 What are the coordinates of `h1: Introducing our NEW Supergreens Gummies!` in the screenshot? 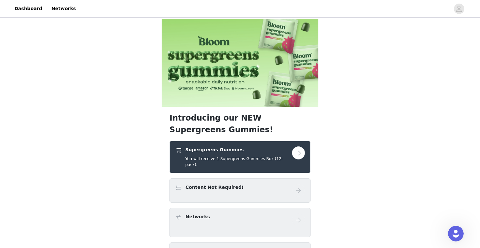 It's located at (240, 124).